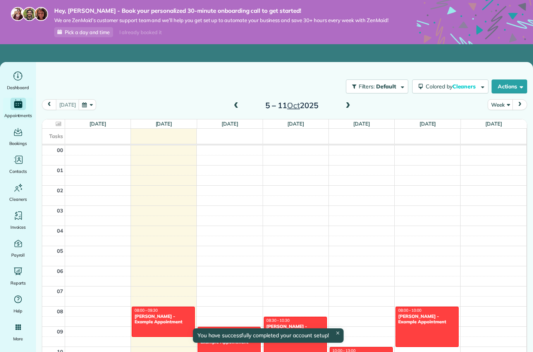 This screenshot has width=533, height=352. I want to click on div: I already booked it, so click(140, 32).